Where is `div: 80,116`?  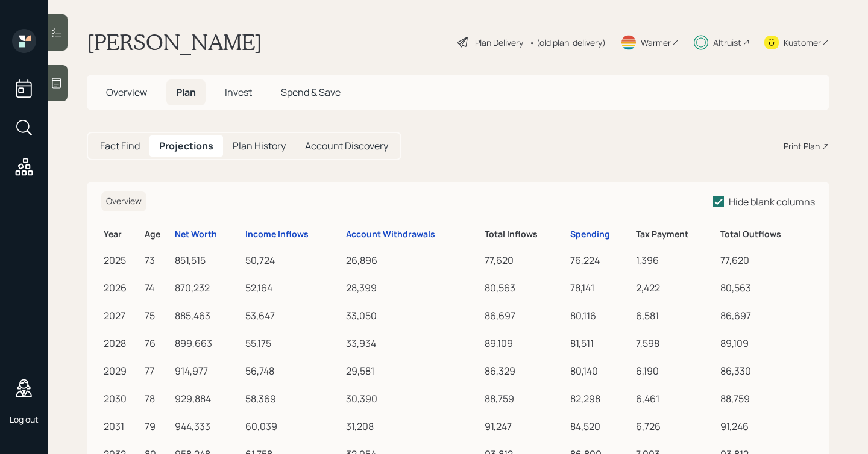
div: 80,116 is located at coordinates (601, 315).